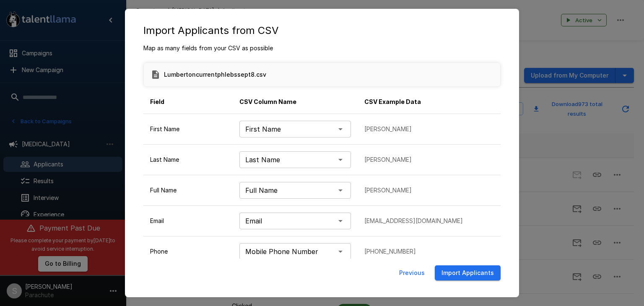 This screenshot has height=306, width=644. I want to click on div: Full Name, so click(295, 190).